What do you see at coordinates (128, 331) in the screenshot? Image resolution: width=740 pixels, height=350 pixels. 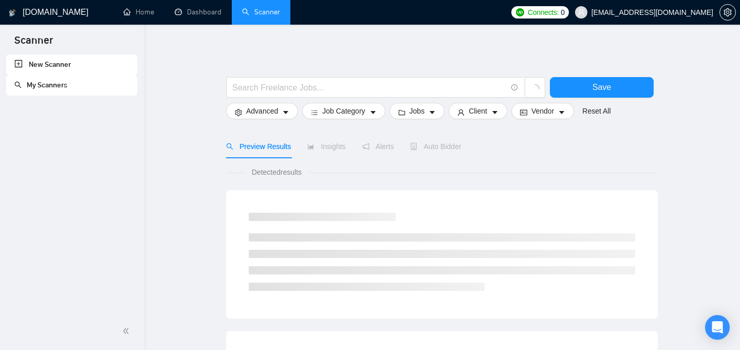 I see `span: double-left` at bounding box center [128, 331].